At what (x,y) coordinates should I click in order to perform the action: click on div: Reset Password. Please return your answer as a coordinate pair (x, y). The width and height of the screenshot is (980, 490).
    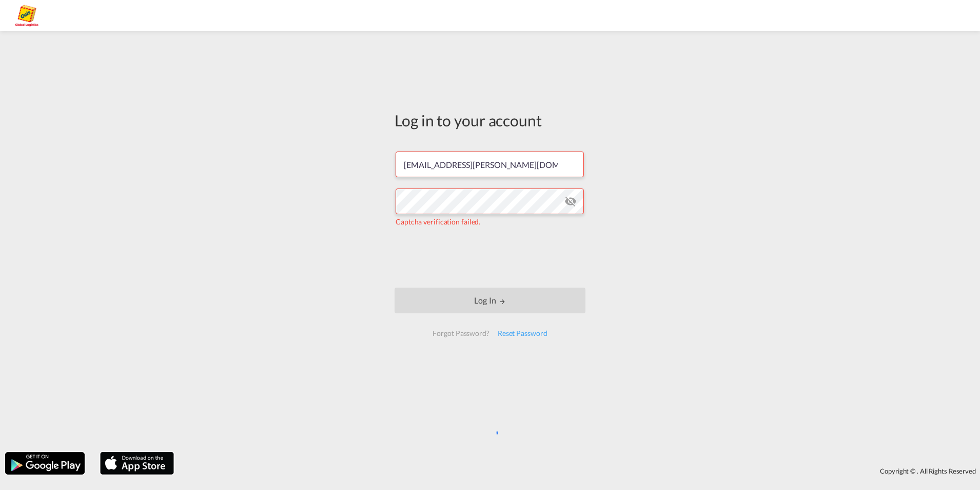
    Looking at the image, I should click on (522, 333).